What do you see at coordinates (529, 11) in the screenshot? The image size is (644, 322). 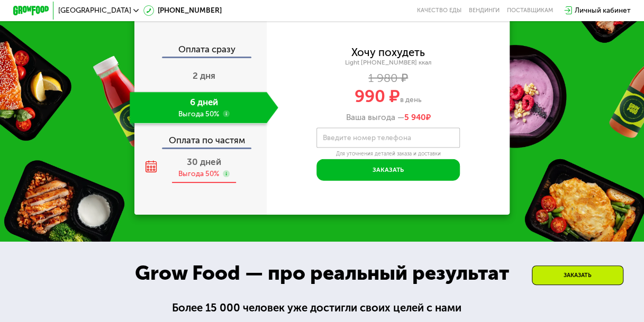 I see `div: поставщикам` at bounding box center [529, 11].